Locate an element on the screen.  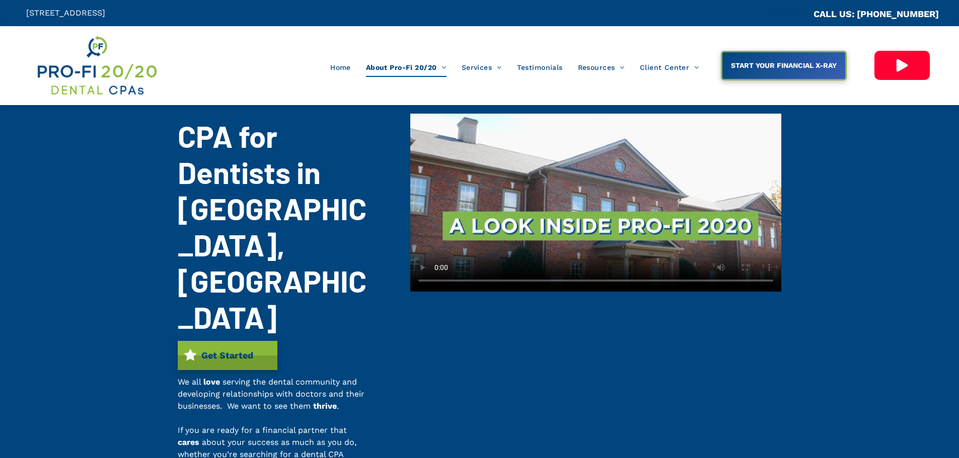
a: Get Started is located at coordinates (227, 356).